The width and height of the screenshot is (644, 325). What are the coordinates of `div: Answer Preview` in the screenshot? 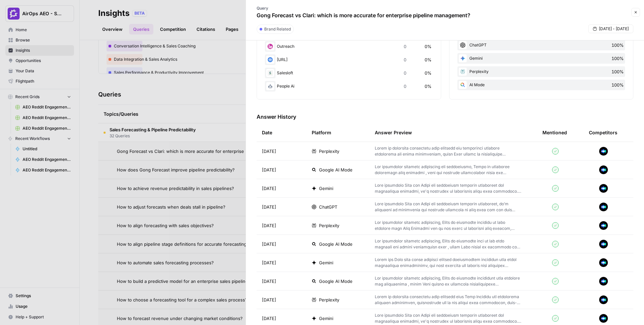 It's located at (453, 132).